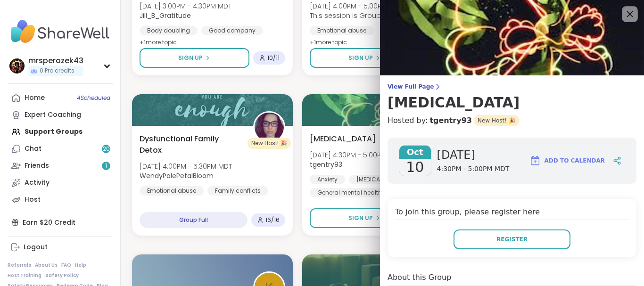  I want to click on div: Friends, so click(37, 166).